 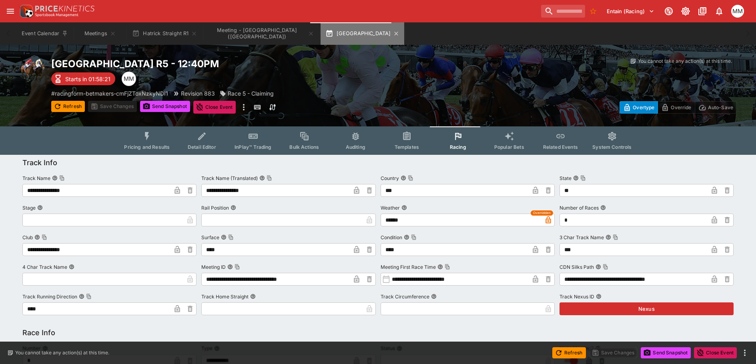 What do you see at coordinates (737, 11) in the screenshot?
I see `div: Michela Marris` at bounding box center [737, 11].